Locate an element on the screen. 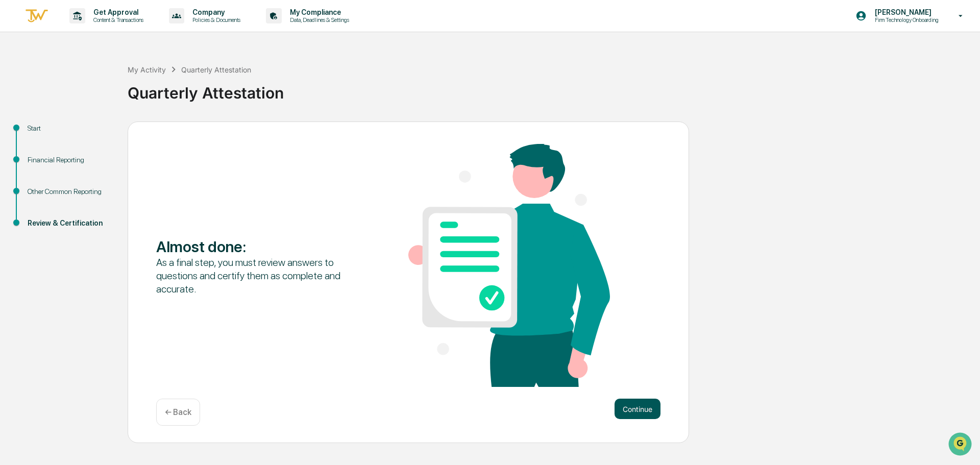 The width and height of the screenshot is (980, 465). p: Get Approval is located at coordinates (117, 12).